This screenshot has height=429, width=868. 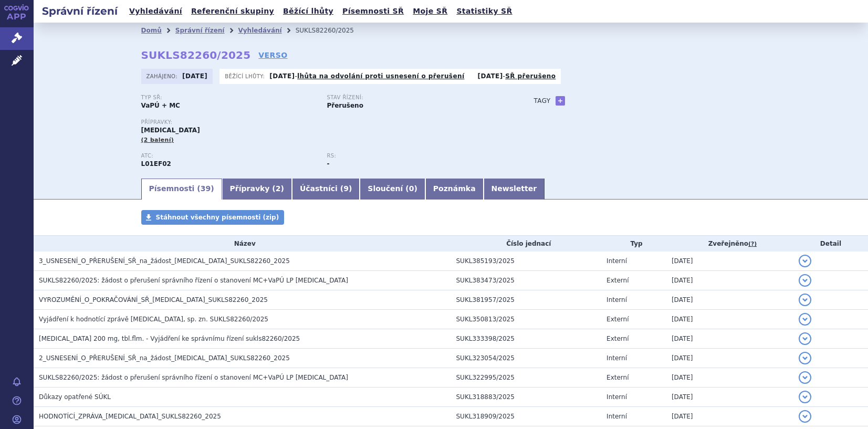 I want to click on a: Poznámka, so click(x=454, y=189).